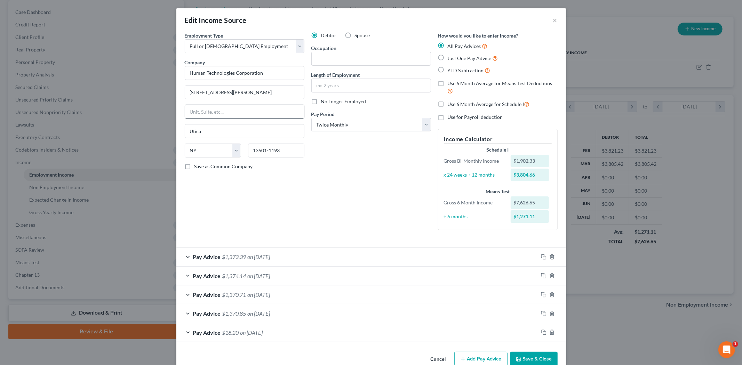 Image resolution: width=742 pixels, height=365 pixels. Describe the element at coordinates (478, 35) in the screenshot. I see `label: How would you like to enter income?` at that location.